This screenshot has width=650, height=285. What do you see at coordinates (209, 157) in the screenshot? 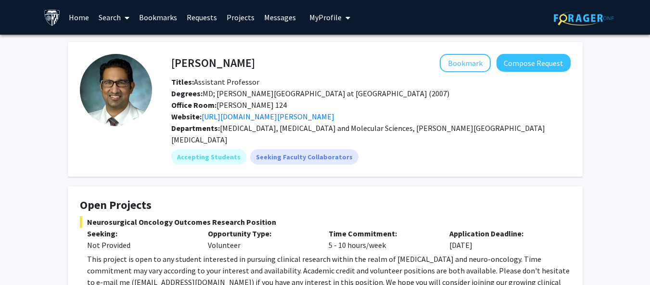
I see `mat-chip: Accepting Students` at bounding box center [209, 157].